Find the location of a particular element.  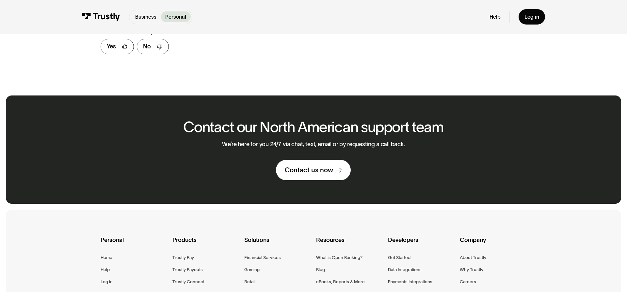

a: Blog is located at coordinates (320, 269).